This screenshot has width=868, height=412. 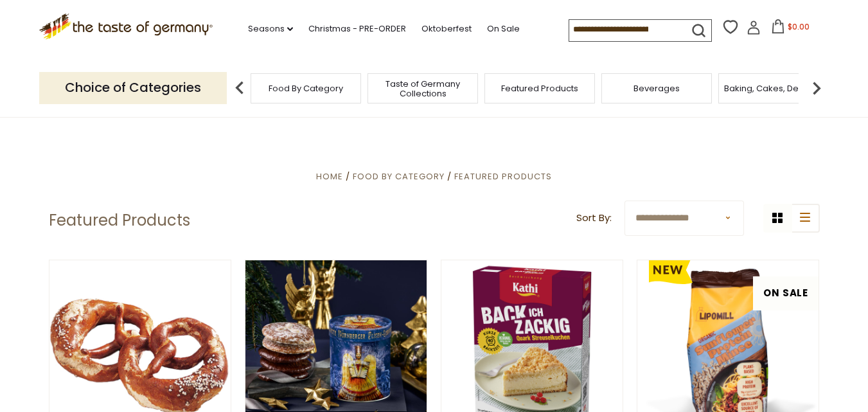 What do you see at coordinates (817, 88) in the screenshot?
I see `img: next arrow` at bounding box center [817, 88].